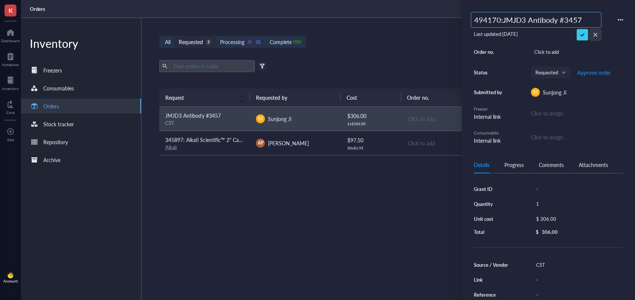 Image resolution: width=635 pixels, height=300 pixels. I want to click on th: Cost, so click(371, 97).